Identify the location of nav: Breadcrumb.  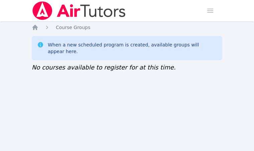
(127, 27).